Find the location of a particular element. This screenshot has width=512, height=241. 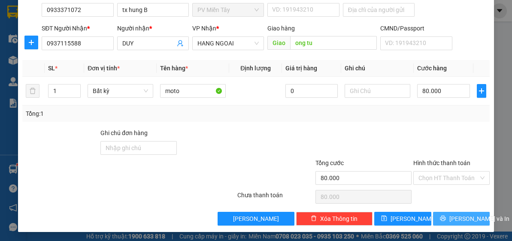

div: tx thanh c VIP is located at coordinates (37, 33).